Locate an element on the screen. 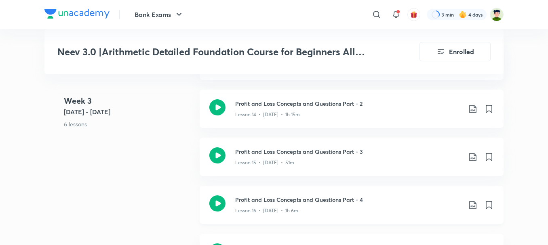 The width and height of the screenshot is (548, 245). button: Enrolled is located at coordinates (455, 52).